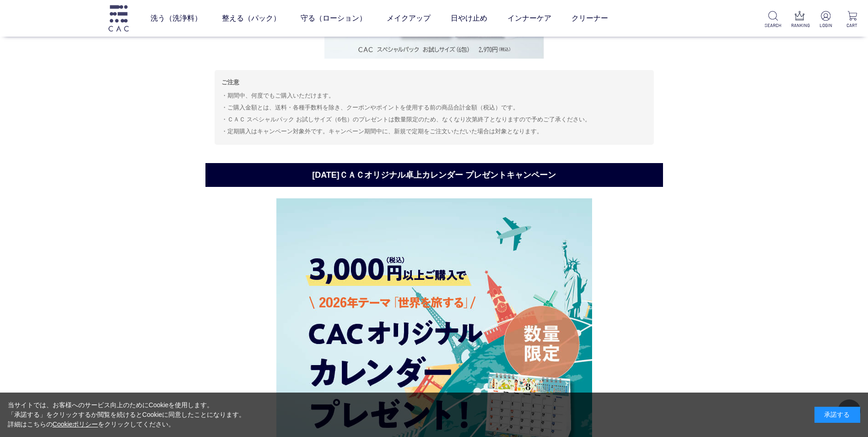 The height and width of the screenshot is (437, 868). I want to click on div: 当サイトでは、お客様へのサービス向上のためにCookieを使用します。 「承諾する」をクリックするか閲覧を続けるとCookieに同意したことになります。 詳細はこちらの をクリックしてください。, so click(126, 414).